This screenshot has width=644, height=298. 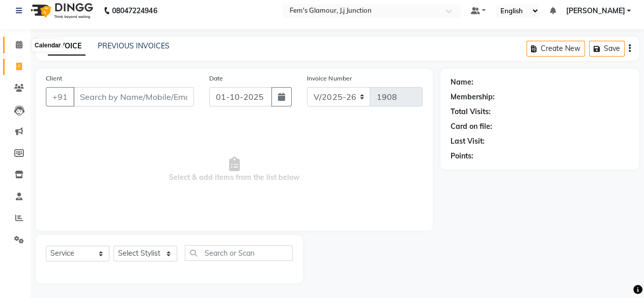 I want to click on input: Search by Name/Mobile/Email/Code, so click(x=133, y=97).